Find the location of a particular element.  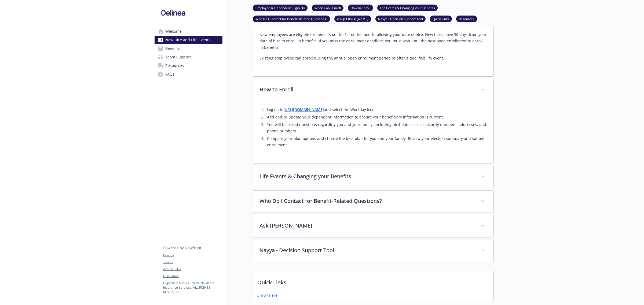

span: New Hire and Life Events is located at coordinates (188, 40).